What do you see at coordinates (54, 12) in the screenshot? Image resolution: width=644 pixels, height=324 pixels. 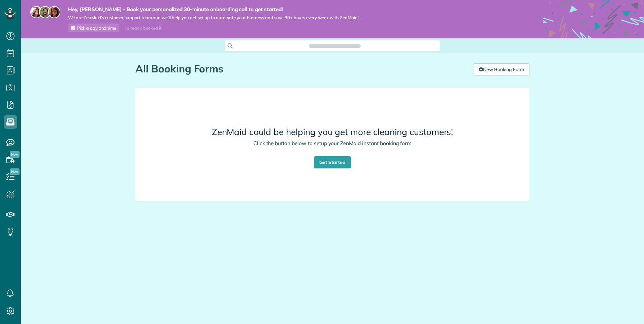 I see `img: michelle-19f622bdf1676172e81f8f8fba1fb50e276960ebfe0243fe18214015130c80e4.jpg` at bounding box center [54, 12].